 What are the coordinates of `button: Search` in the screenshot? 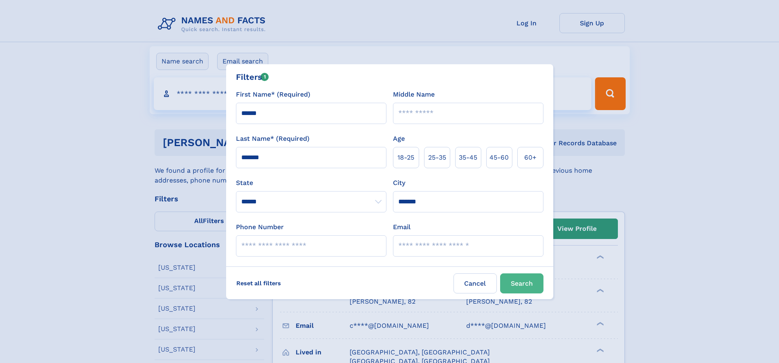 It's located at (522, 283).